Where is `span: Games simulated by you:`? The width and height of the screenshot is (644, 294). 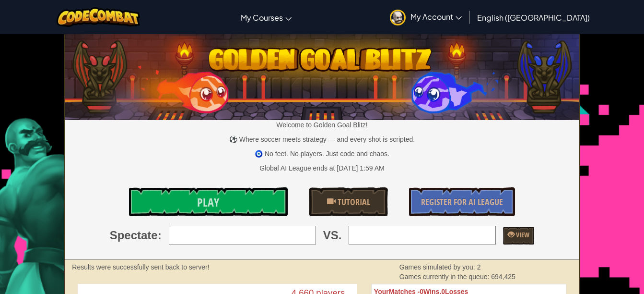
span: Games simulated by you: is located at coordinates (438, 267).